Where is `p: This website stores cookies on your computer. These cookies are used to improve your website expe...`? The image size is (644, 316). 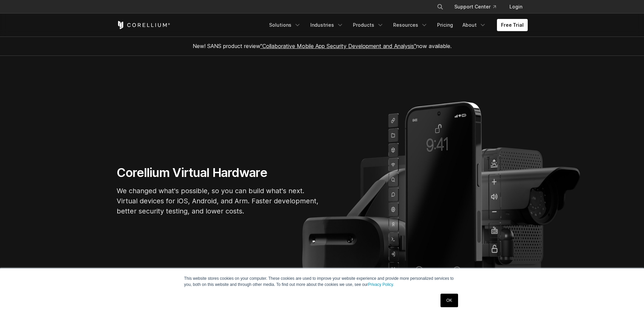
p: This website stores cookies on your computer. These cookies are used to improve your website expe... is located at coordinates (322, 282).